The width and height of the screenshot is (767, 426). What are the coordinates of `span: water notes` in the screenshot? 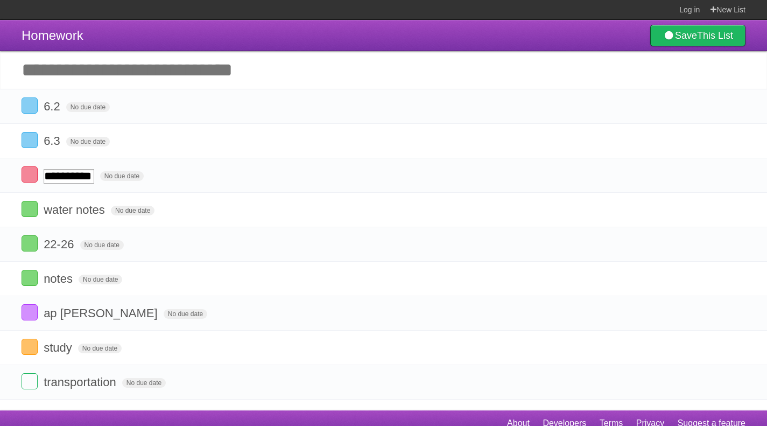 It's located at (75, 209).